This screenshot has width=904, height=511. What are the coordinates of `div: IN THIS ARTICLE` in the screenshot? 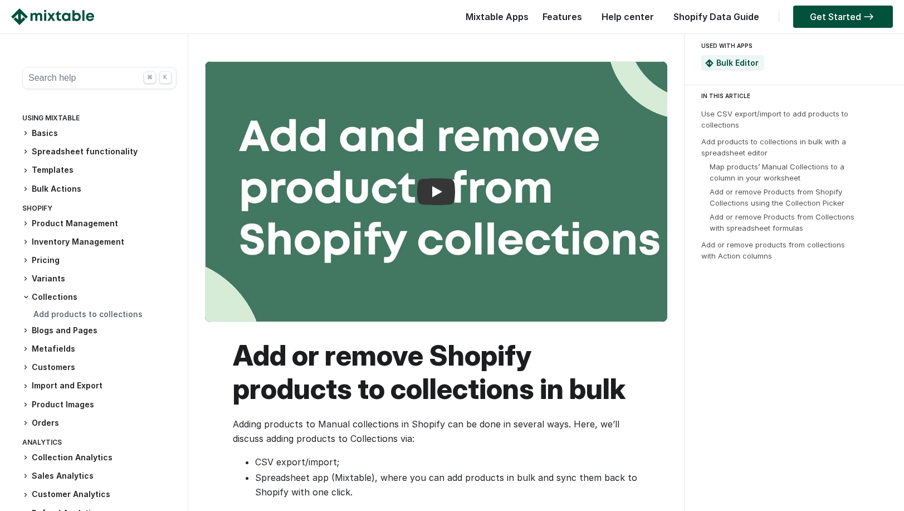 It's located at (798, 96).